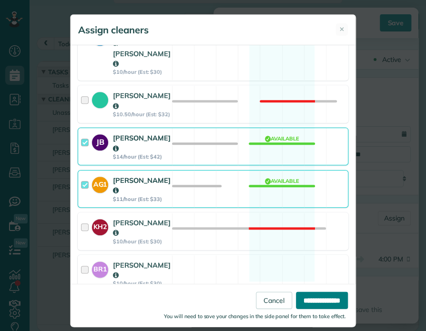 This screenshot has height=331, width=426. I want to click on h5: Assign cleaners, so click(114, 30).